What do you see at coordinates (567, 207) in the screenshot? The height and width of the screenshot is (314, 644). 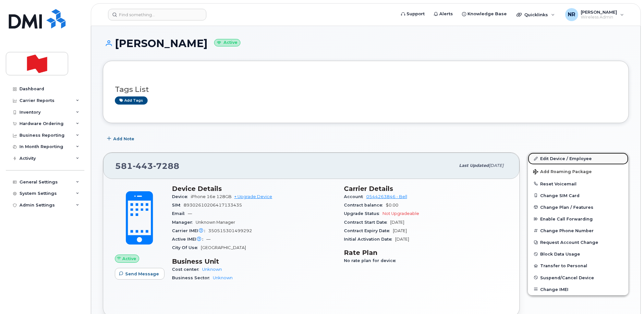 I see `span: Change Plan / Features` at bounding box center [567, 207].